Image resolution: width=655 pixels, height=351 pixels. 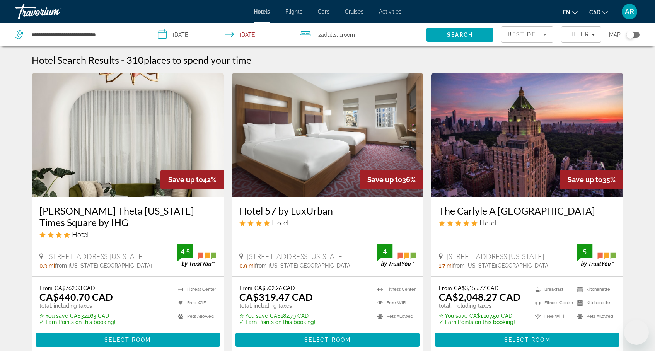 I want to click on a: Hotels, so click(x=262, y=12).